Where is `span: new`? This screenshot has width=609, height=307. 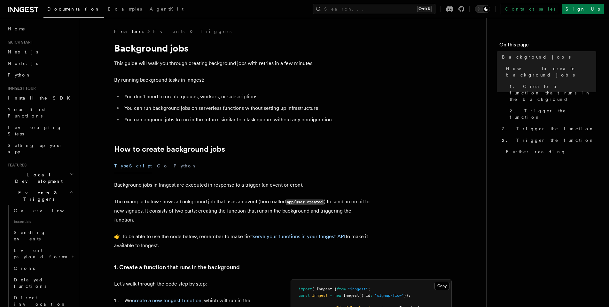 span: new is located at coordinates (338, 295).